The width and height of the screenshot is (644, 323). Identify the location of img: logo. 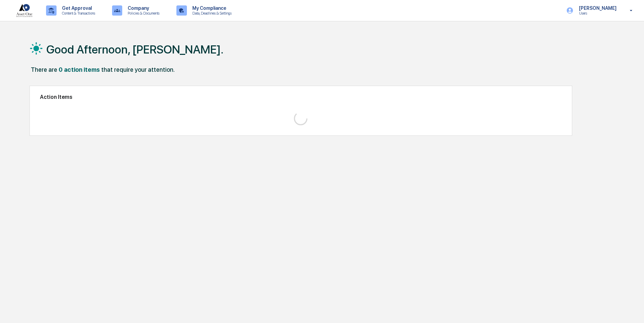
(25, 11).